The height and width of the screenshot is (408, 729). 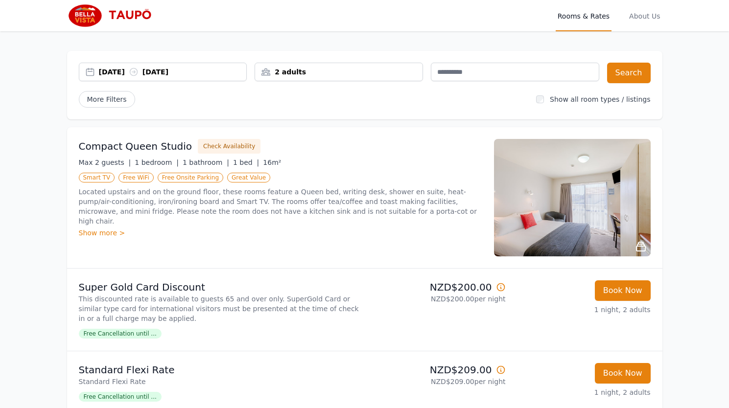 I want to click on span: 1 bedroom |, so click(x=157, y=162).